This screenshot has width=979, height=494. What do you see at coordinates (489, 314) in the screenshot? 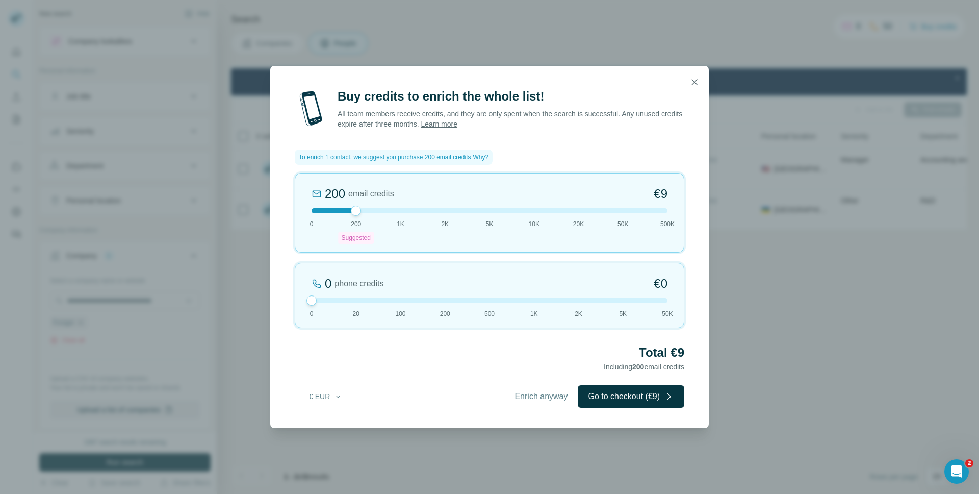
I see `span: 500` at bounding box center [489, 314].